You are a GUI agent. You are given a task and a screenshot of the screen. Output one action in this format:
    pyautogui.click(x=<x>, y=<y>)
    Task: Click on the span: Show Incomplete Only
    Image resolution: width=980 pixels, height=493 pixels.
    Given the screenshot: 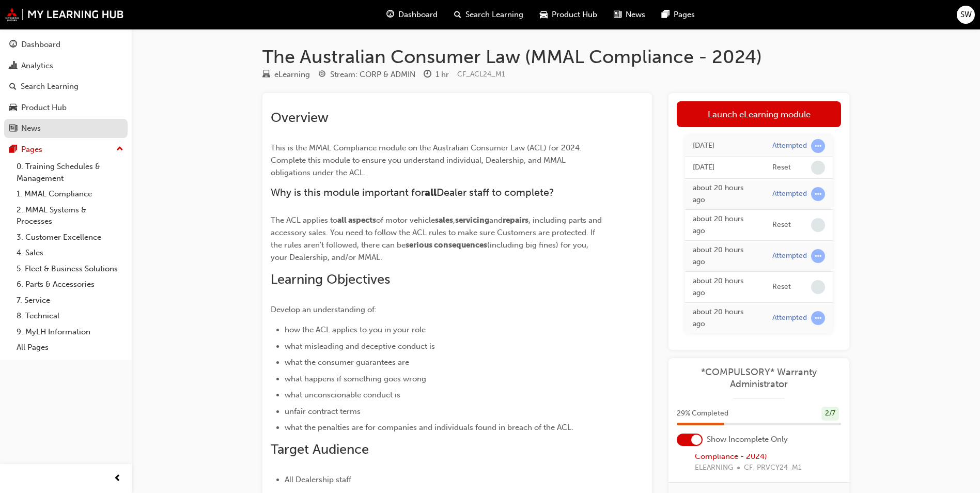 What is the action you would take?
    pyautogui.click(x=747, y=440)
    